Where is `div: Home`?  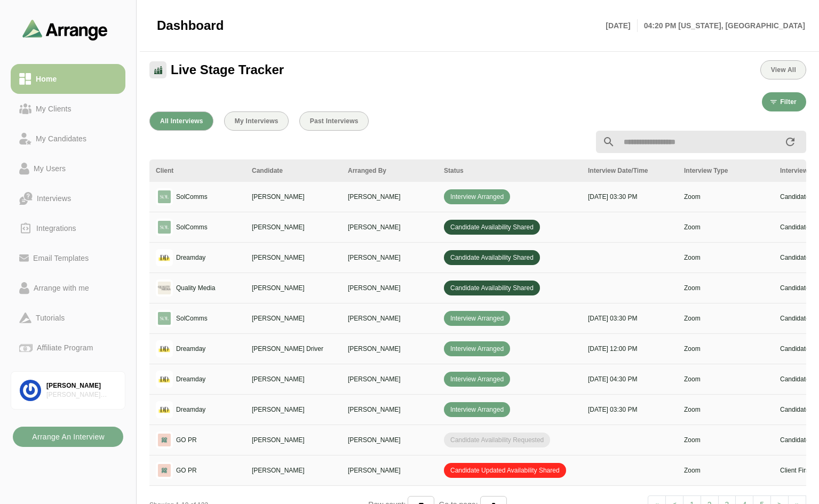
div: Home is located at coordinates (46, 79).